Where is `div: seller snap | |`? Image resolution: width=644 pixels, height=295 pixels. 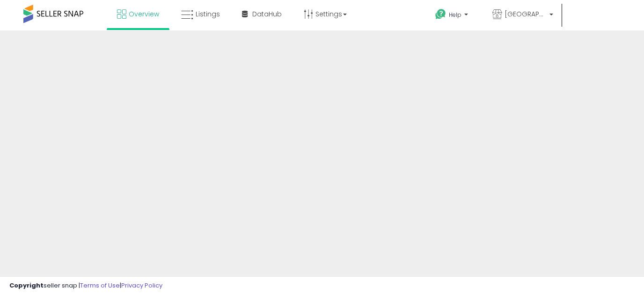 div: seller snap | | is located at coordinates (86, 286).